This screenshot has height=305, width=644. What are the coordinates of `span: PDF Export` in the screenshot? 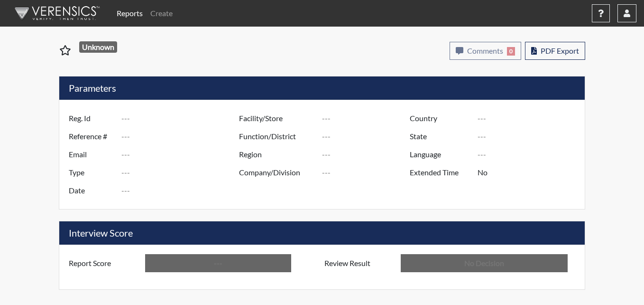 It's located at (559, 50).